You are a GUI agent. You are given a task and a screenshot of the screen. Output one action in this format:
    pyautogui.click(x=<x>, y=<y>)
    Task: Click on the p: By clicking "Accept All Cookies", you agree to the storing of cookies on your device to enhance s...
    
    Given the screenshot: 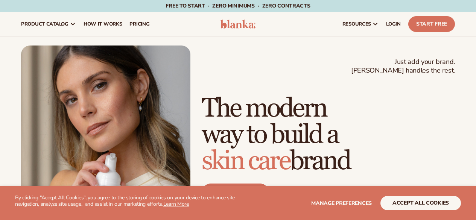 What is the action you would take?
    pyautogui.click(x=126, y=201)
    